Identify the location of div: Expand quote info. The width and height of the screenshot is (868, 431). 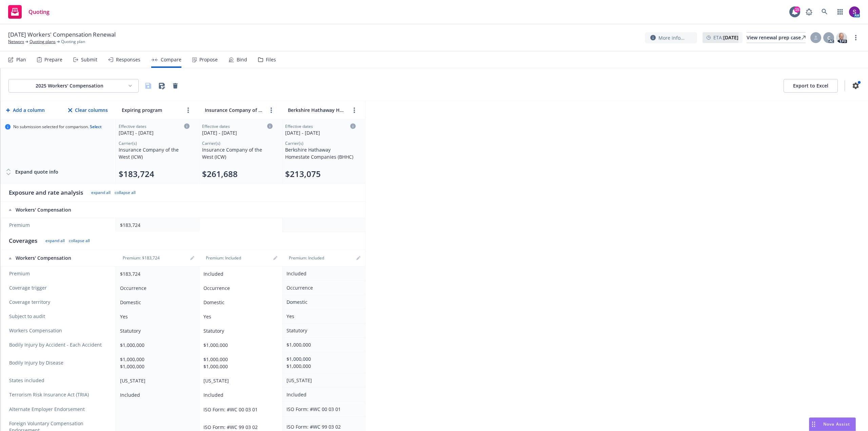
(32, 172).